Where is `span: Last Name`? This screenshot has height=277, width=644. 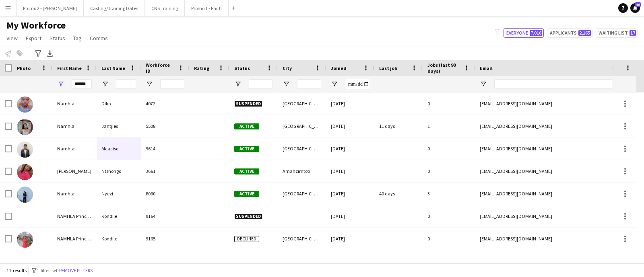
span: Last Name is located at coordinates (113, 68).